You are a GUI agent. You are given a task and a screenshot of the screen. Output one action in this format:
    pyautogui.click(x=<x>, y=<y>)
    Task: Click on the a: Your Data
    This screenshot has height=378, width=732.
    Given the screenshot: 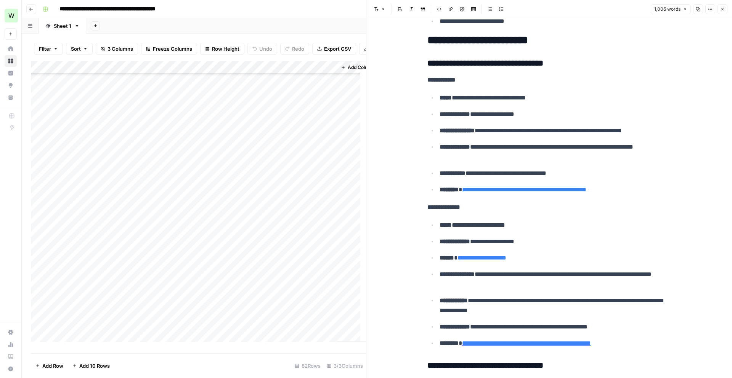 What is the action you would take?
    pyautogui.click(x=11, y=98)
    